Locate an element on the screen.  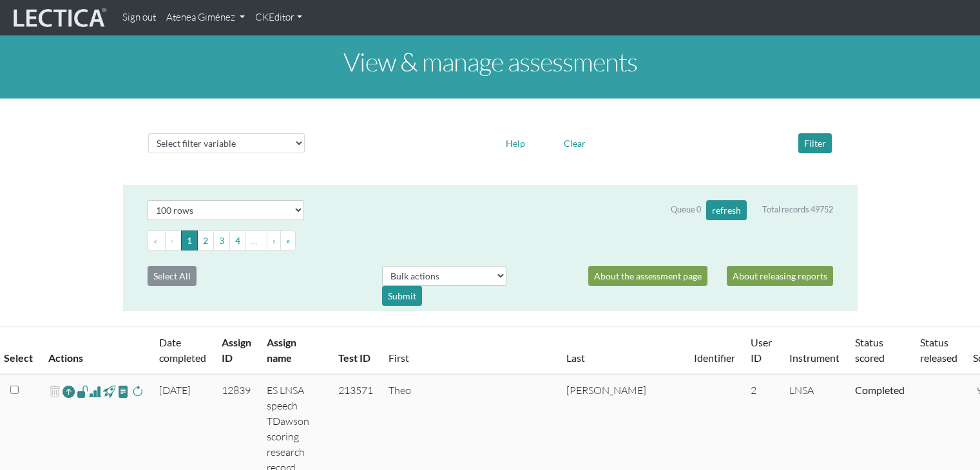
a: Date completed is located at coordinates (183, 350).